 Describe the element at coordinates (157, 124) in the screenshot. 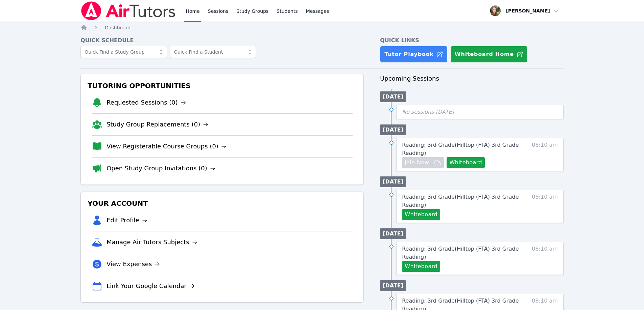

I see `a: Study Group Replacements (0)` at that location.